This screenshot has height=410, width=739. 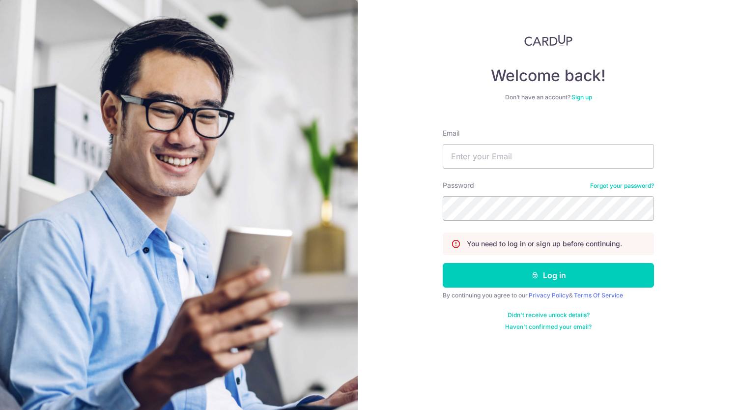 What do you see at coordinates (459, 185) in the screenshot?
I see `label: Password` at bounding box center [459, 185].